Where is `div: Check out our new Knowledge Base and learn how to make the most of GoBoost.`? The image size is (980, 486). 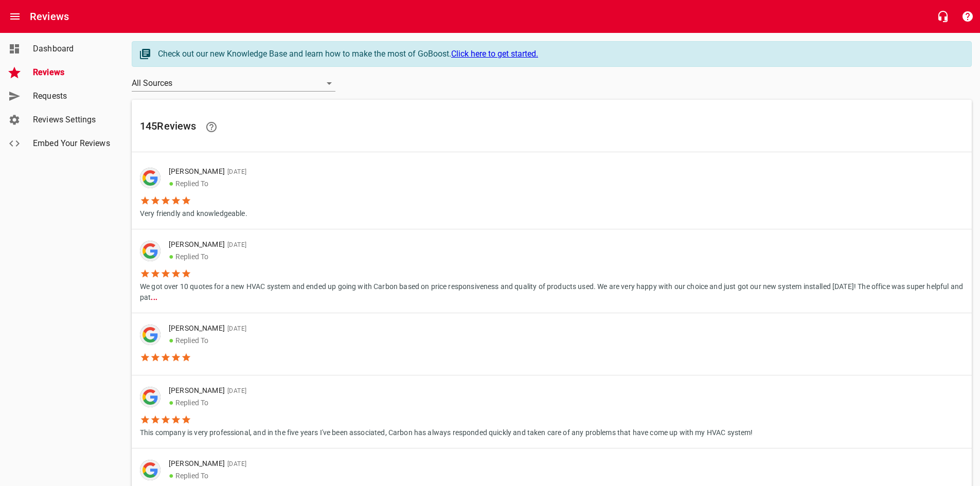
div: Check out our new Knowledge Base and learn how to make the most of GoBoost. is located at coordinates (559, 54).